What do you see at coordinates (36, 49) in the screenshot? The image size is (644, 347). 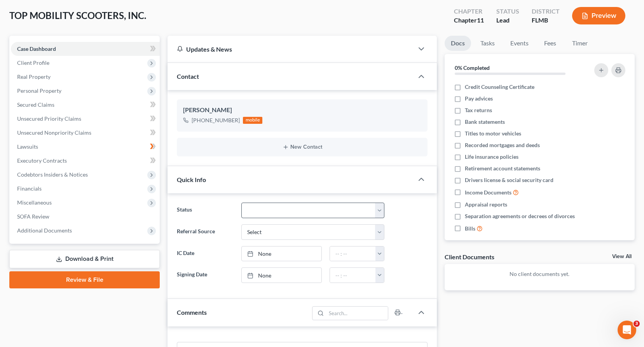 I see `span: Case Dashboard` at bounding box center [36, 49].